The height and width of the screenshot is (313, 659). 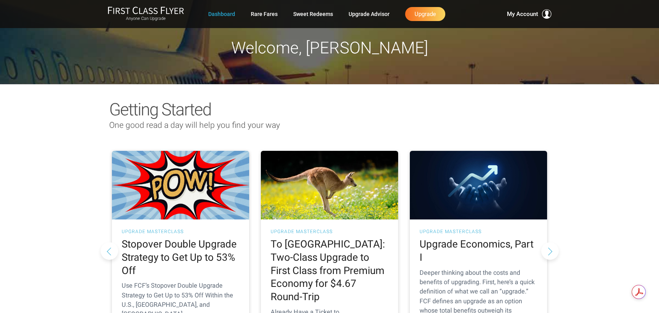 I want to click on a: First Class FlyerAnyone Can Upgrade, so click(x=146, y=14).